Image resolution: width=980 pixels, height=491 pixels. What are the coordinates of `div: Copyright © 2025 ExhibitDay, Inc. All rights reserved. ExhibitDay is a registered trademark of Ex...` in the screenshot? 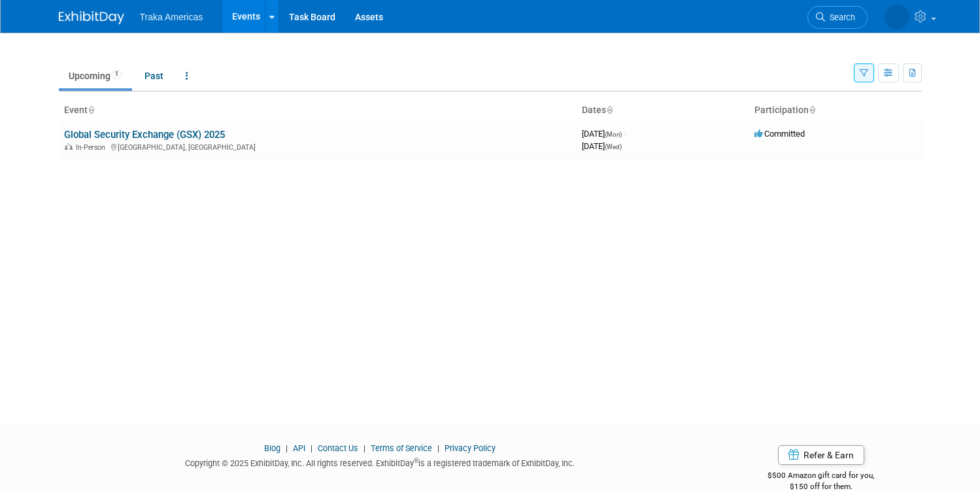 It's located at (380, 462).